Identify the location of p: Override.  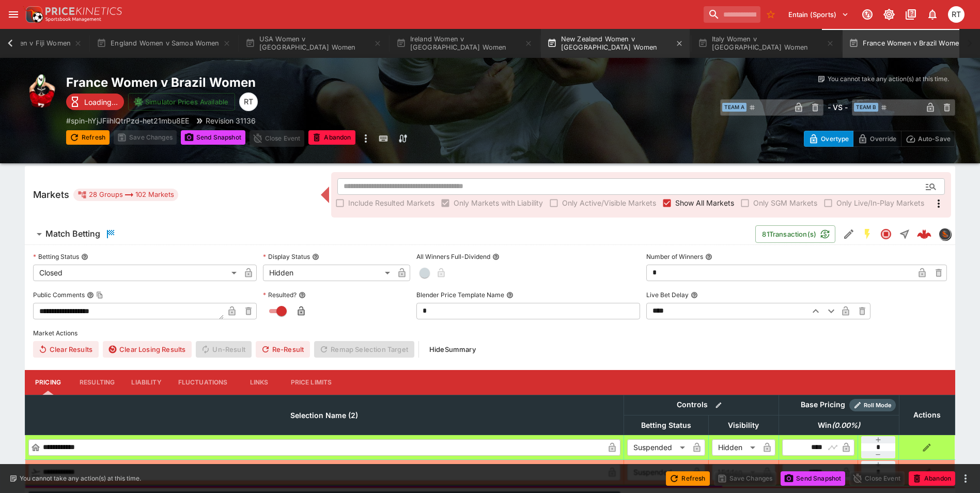
(883, 139).